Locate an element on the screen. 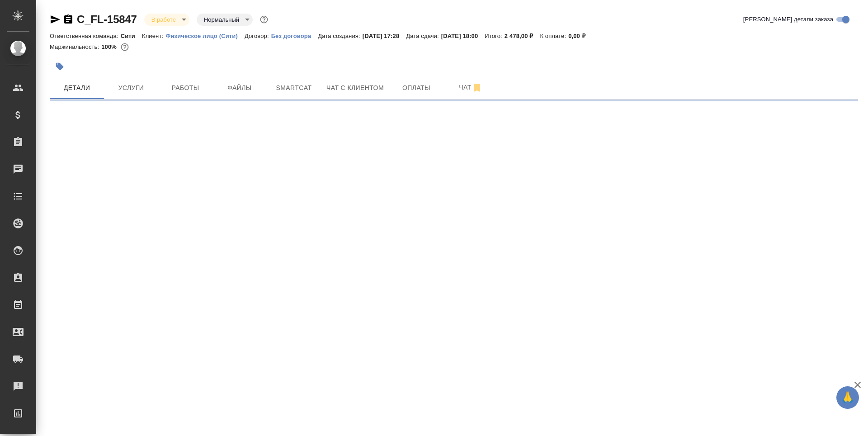 Image resolution: width=868 pixels, height=436 pixels. span: Работы is located at coordinates (185, 88).